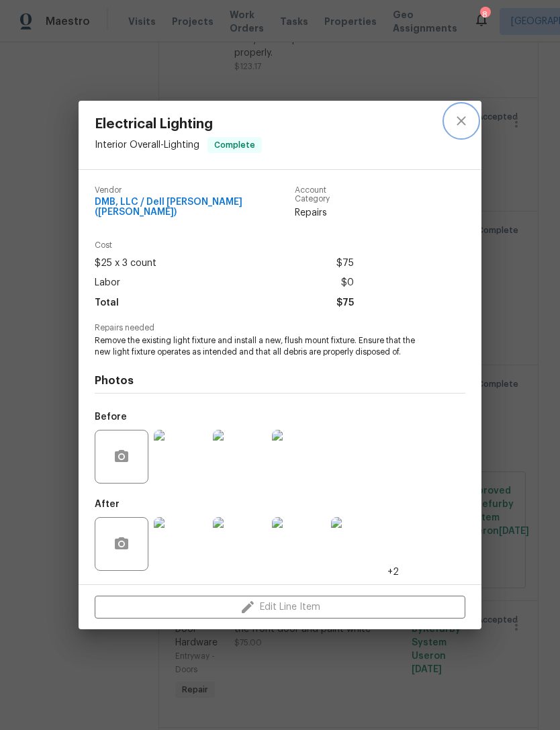 The height and width of the screenshot is (730, 560). What do you see at coordinates (194, 190) in the screenshot?
I see `span: Vendor` at bounding box center [194, 190].